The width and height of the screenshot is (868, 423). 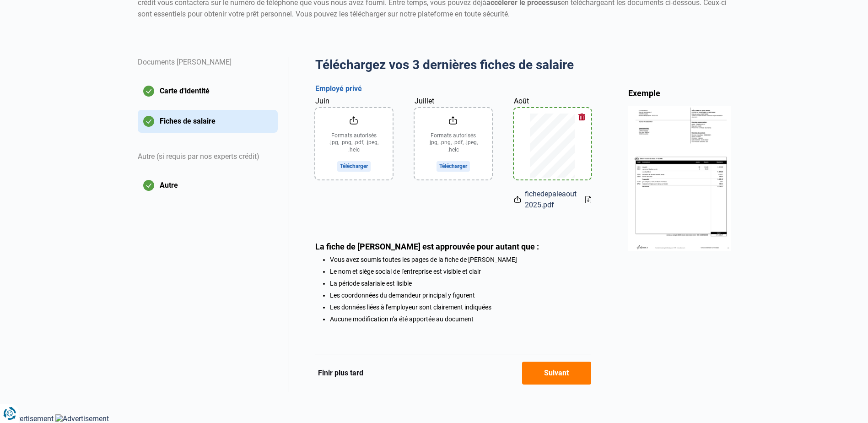 What do you see at coordinates (460, 295) in the screenshot?
I see `li: Les coordonnées du demandeur principal y figurent` at bounding box center [460, 295].